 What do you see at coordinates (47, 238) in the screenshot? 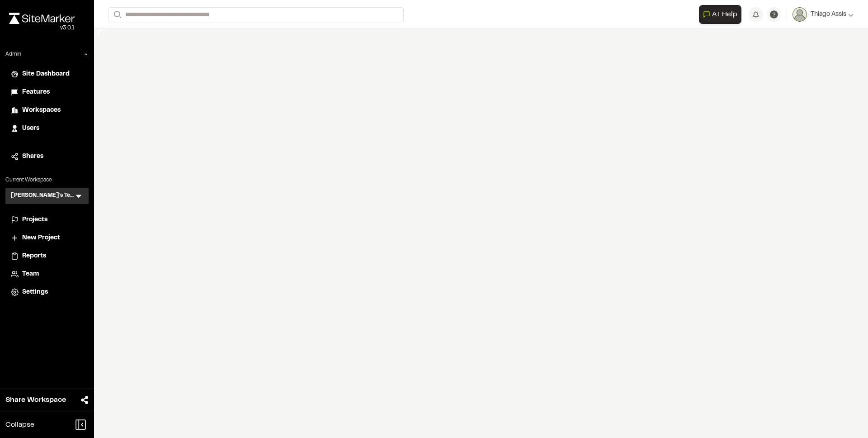
I see `a: New Project` at bounding box center [47, 238].